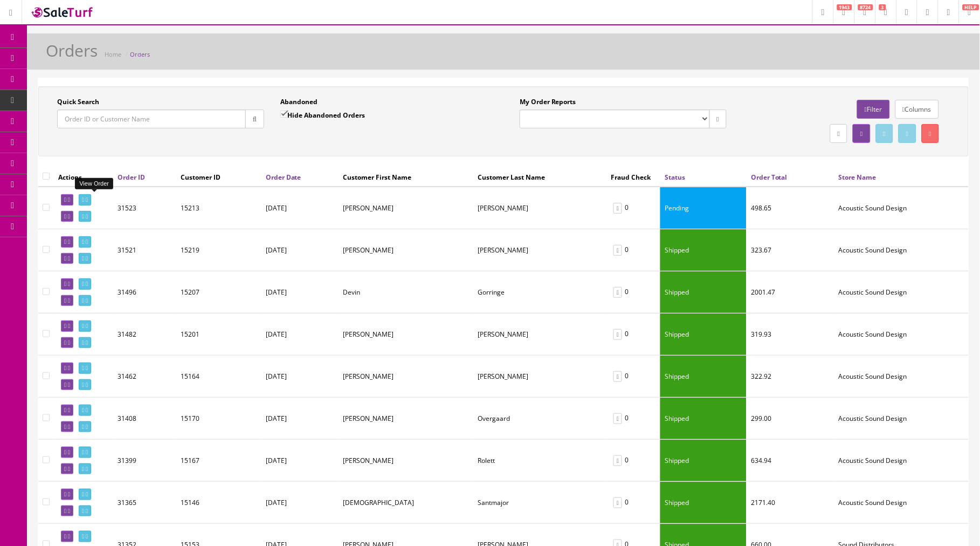 This screenshot has height=546, width=980. Describe the element at coordinates (407, 502) in the screenshot. I see `td: Sharan` at that location.